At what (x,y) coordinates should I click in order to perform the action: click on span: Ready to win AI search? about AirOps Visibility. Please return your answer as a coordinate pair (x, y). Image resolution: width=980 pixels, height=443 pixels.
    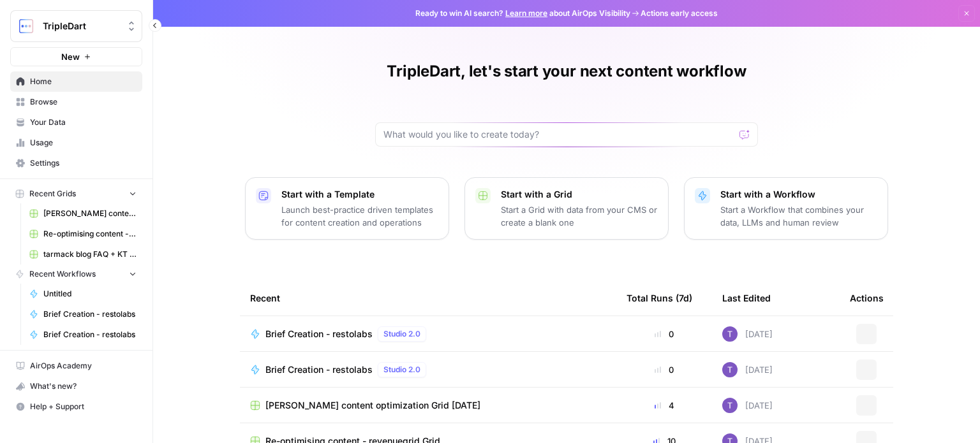
    Looking at the image, I should click on (523, 13).